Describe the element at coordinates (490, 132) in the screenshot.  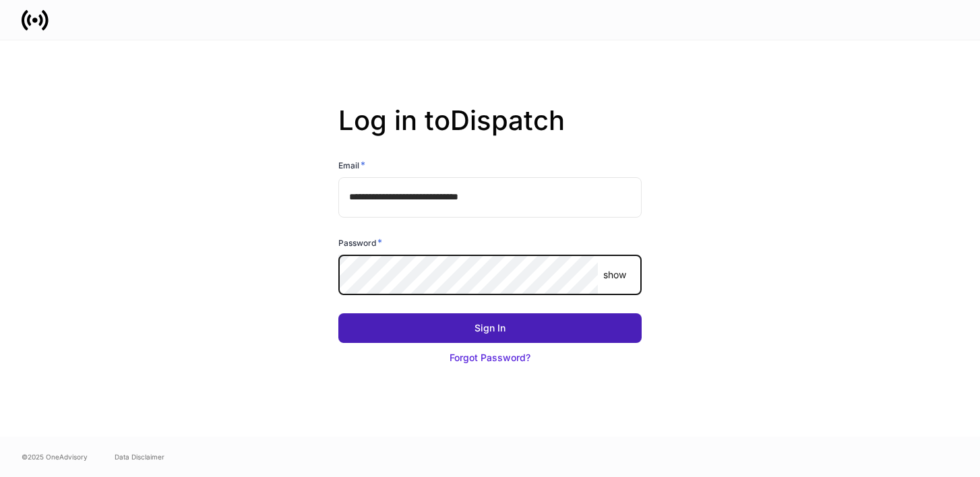
I see `h2: Log in to Dispatch` at that location.